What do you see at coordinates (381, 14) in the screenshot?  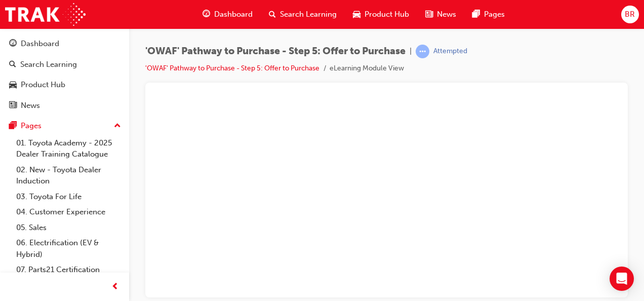 I see `a: car-iconProduct Hub` at bounding box center [381, 14].